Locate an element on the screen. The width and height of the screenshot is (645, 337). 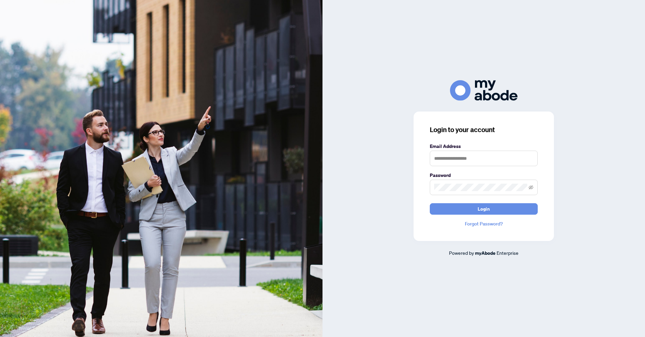
button: Login is located at coordinates (484, 209).